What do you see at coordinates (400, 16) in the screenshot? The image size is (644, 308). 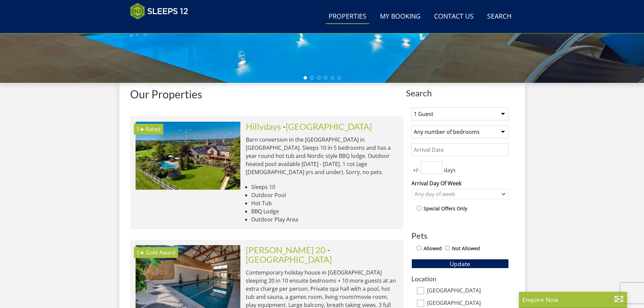 I see `a: My Booking` at bounding box center [400, 16].